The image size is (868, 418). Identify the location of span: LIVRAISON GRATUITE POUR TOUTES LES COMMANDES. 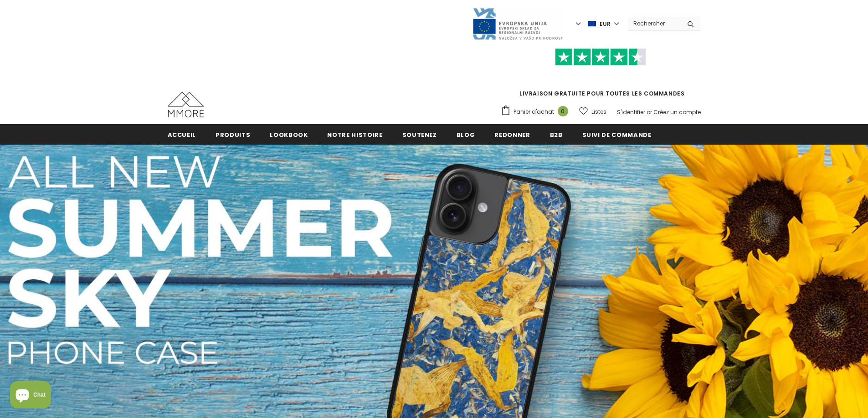
(600, 74).